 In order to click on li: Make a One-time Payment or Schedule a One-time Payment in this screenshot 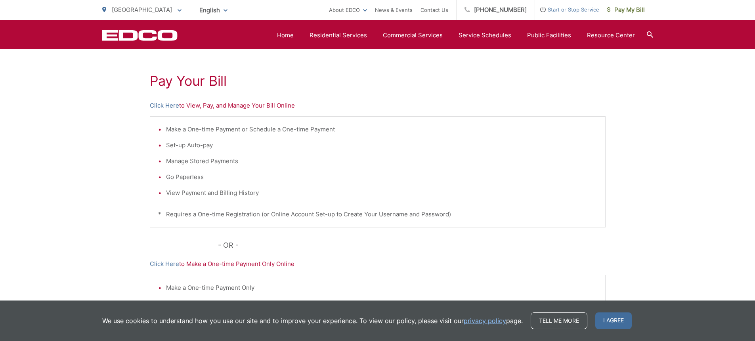, I will do `click(382, 129)`.